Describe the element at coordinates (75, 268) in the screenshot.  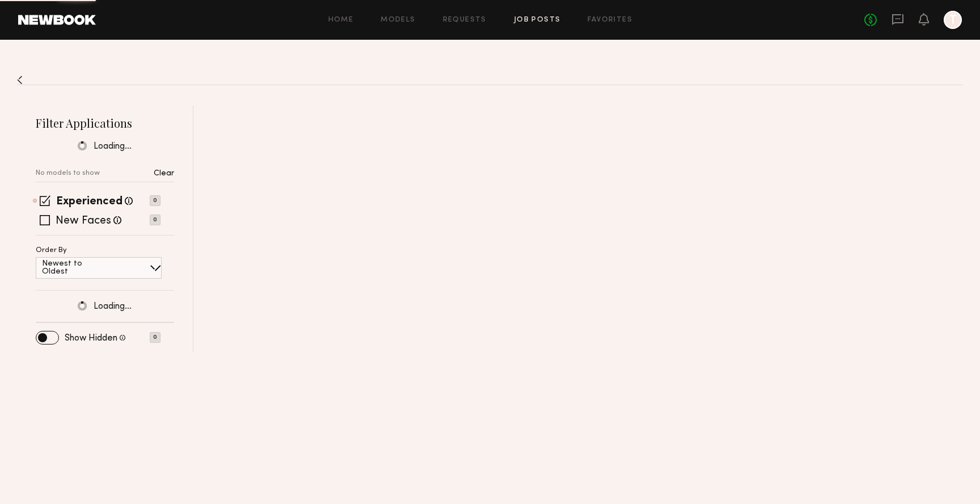
I see `p: Newest to Oldest` at that location.